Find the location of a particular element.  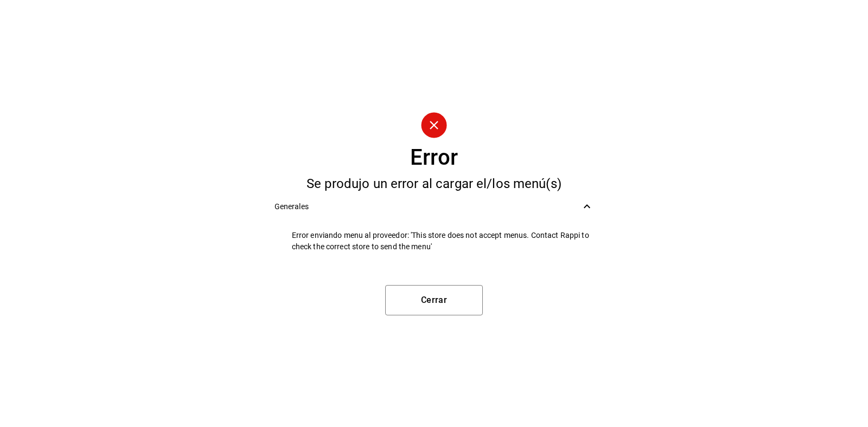

span: Generales is located at coordinates (427, 207).